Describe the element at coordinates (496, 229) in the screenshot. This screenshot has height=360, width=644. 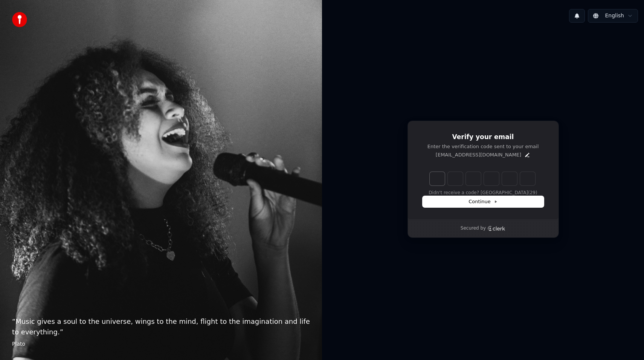
I see `a: Clerk logo` at that location.